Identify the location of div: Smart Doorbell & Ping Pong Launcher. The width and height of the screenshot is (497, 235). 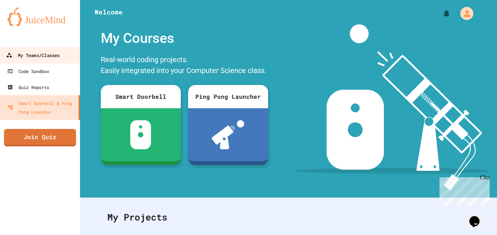
(41, 108).